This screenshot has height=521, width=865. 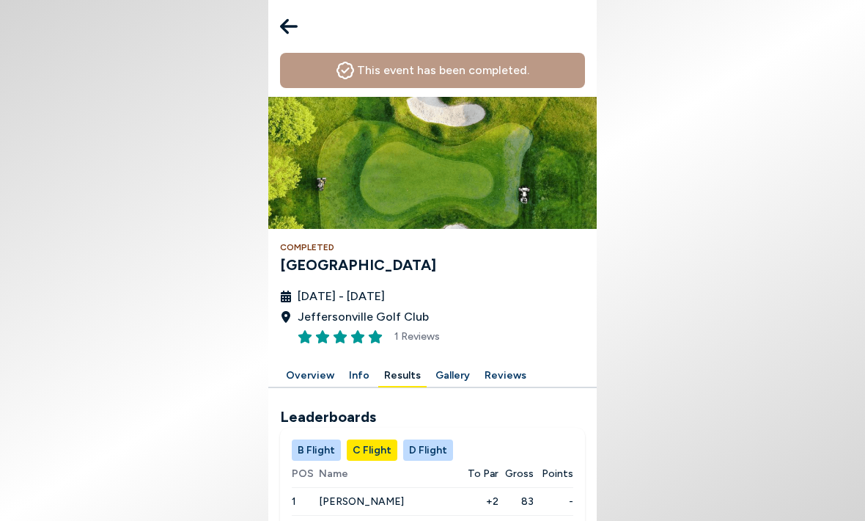 I want to click on button: Rate this item 5 stars, so click(x=375, y=336).